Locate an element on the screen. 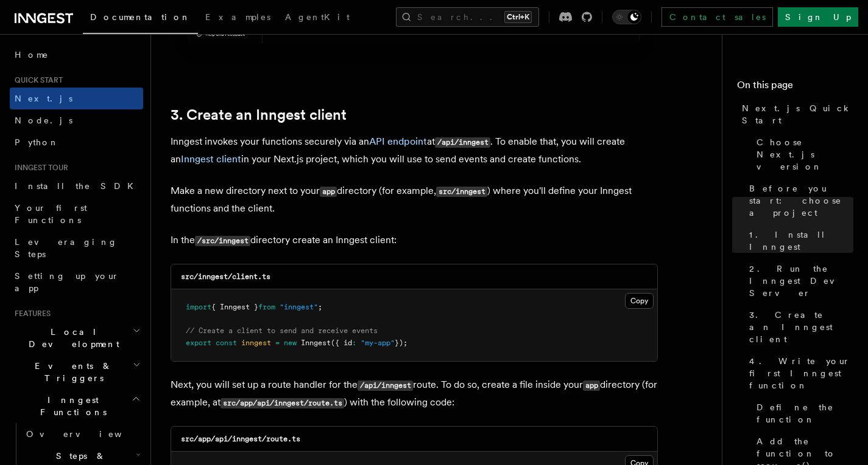 Image resolution: width=868 pixels, height=465 pixels. a: Define the function is located at coordinates (802, 414).